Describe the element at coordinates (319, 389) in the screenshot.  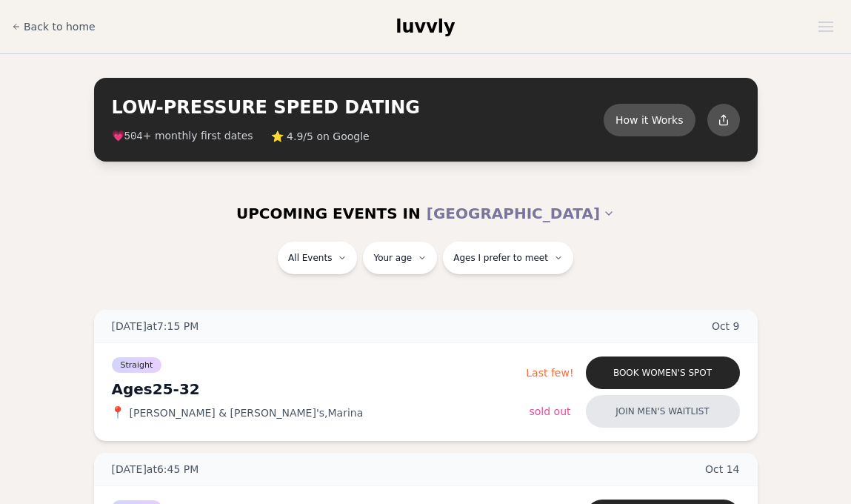
I see `div: Ages 25-32` at that location.